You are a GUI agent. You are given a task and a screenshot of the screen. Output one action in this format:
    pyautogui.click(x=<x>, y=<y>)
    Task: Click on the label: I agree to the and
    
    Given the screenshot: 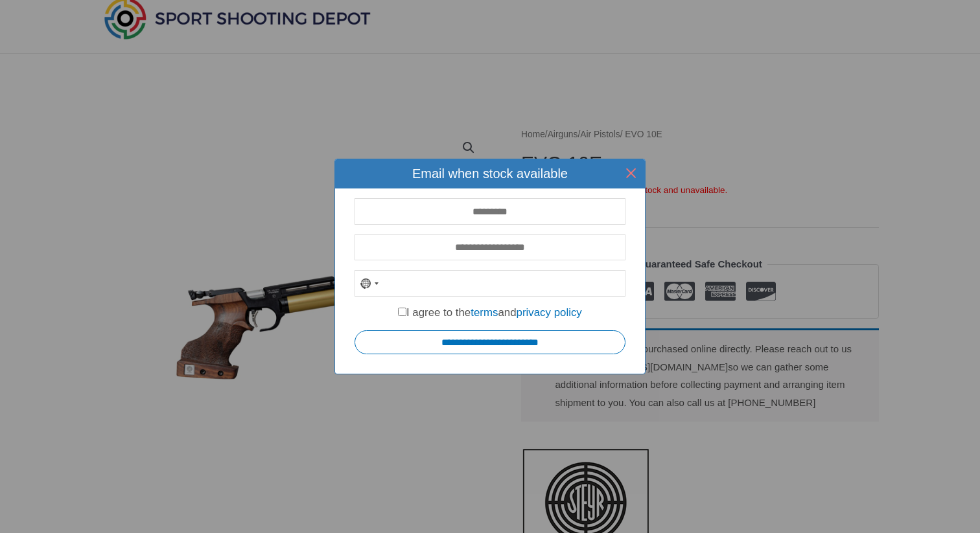 What is the action you would take?
    pyautogui.click(x=490, y=313)
    